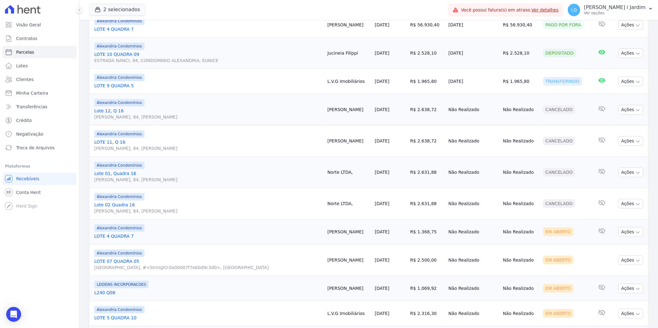  What do you see at coordinates (30, 134) in the screenshot?
I see `span: Negativação` at bounding box center [30, 134].